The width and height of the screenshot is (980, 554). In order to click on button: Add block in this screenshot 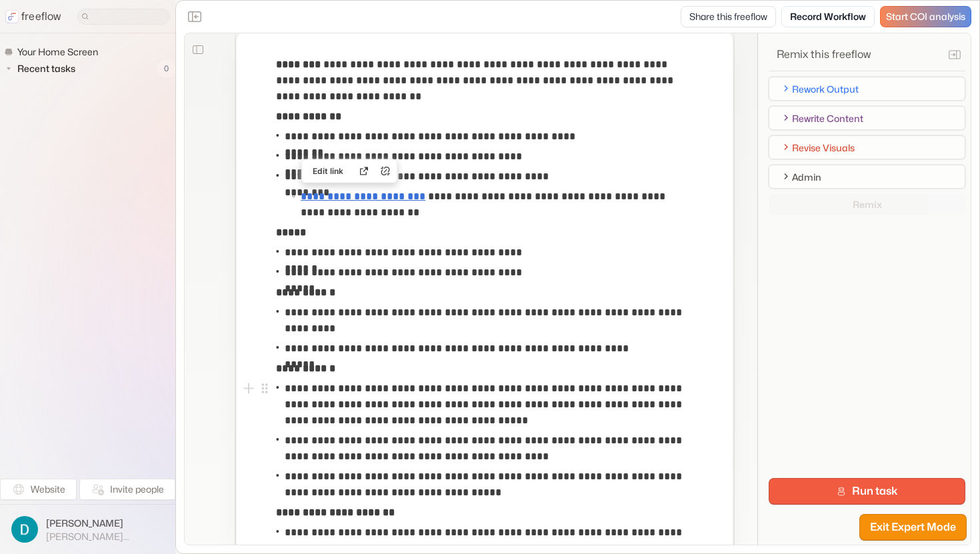, I will do `click(248, 389)`.